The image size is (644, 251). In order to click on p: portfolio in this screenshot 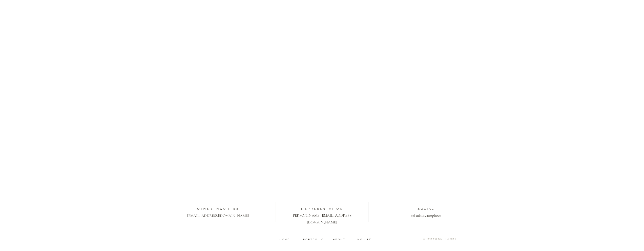, I will do `click(314, 239)`.